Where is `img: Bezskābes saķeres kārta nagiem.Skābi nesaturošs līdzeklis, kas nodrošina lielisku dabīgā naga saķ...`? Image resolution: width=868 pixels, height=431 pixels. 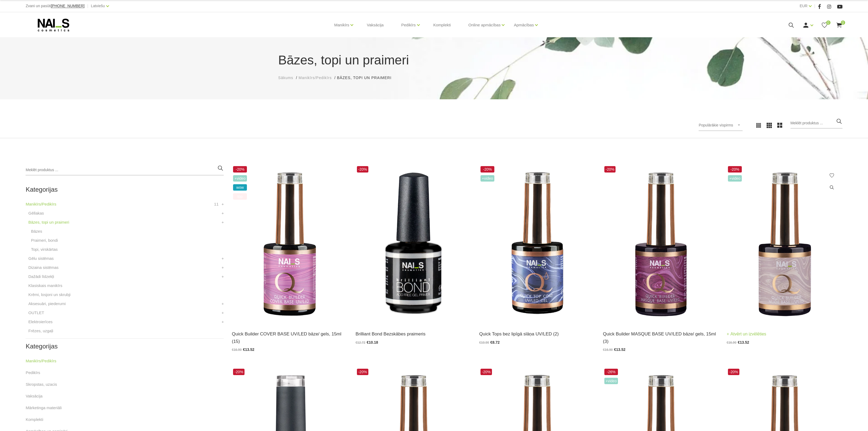 img: Bezskābes saķeres kārta nagiem.Skābi nesaturošs līdzeklis, kas nodrošina lielisku dabīgā naga saķ... is located at coordinates (413, 244).